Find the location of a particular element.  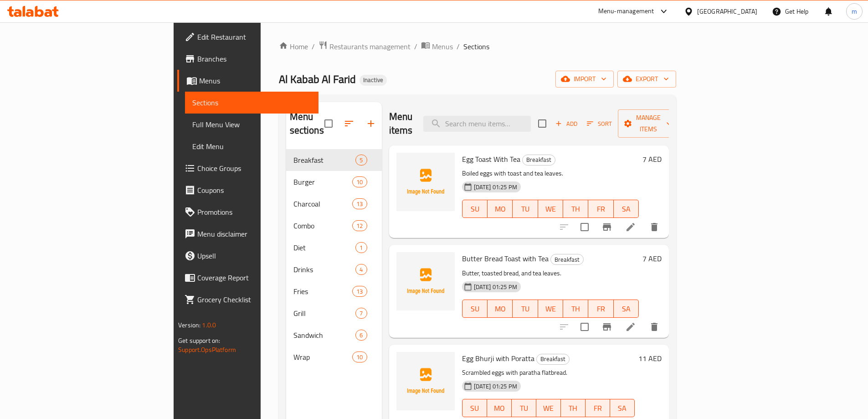

p: Butter, toasted bread, and tea leaves. is located at coordinates (550, 273).